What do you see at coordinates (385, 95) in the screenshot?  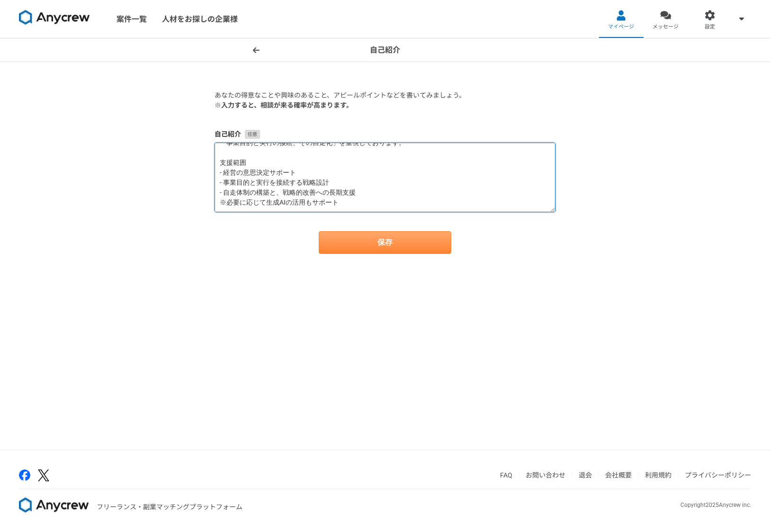 I see `p: あなたの得意なことや興味のあること、アピールポイントなどを書いてみましょう。` at bounding box center [385, 95].